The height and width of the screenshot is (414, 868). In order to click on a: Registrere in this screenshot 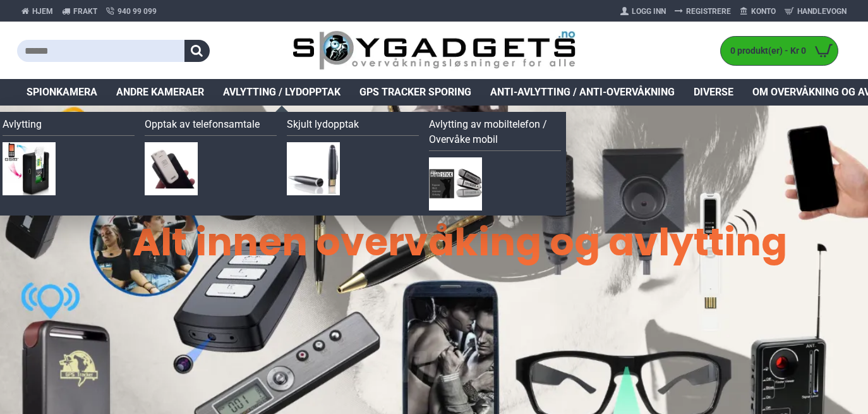, I will do `click(702, 11)`.